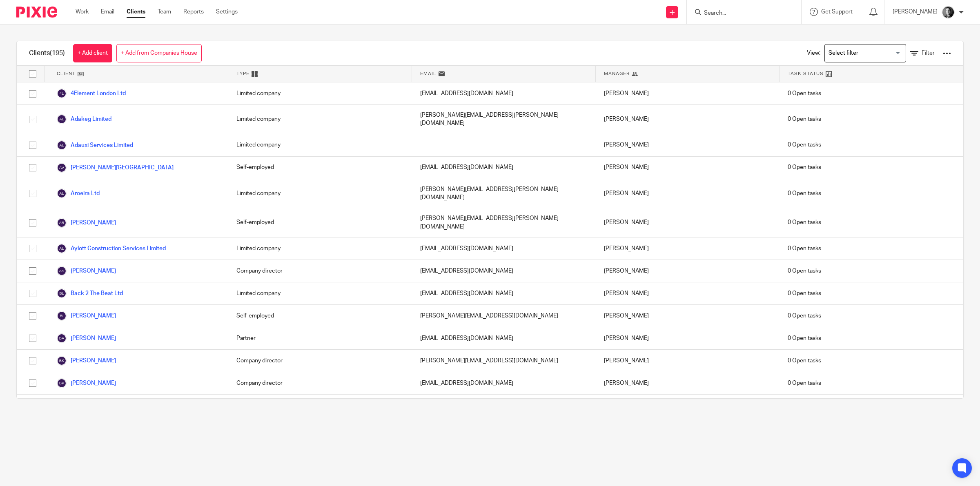  What do you see at coordinates (82, 12) in the screenshot?
I see `a: Work` at bounding box center [82, 12].